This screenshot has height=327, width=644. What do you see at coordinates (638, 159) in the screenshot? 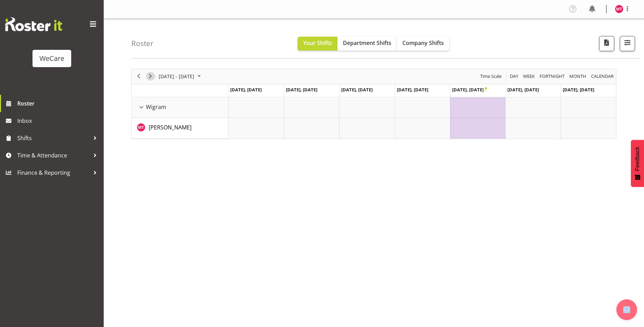
I see `span: Feedback` at bounding box center [638, 159].